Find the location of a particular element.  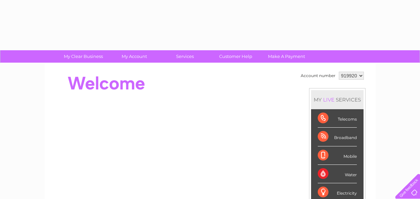

a: My Clear Business is located at coordinates (83, 56).